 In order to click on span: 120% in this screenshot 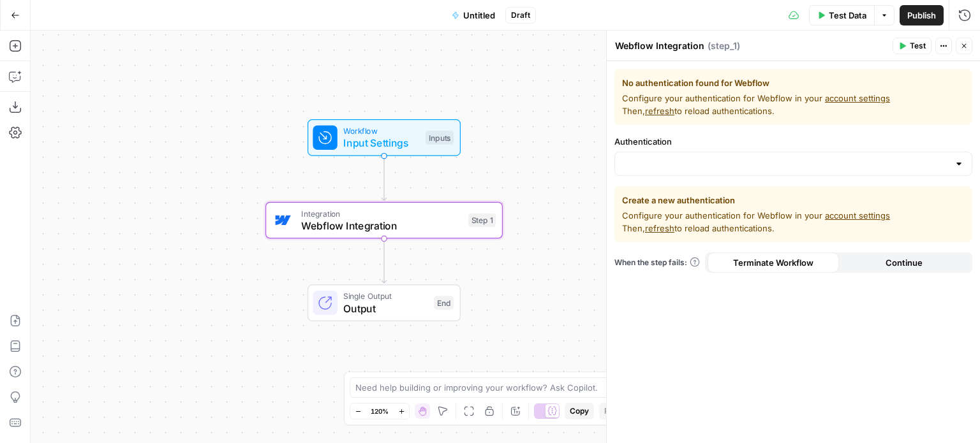, I will do `click(380, 411)`.